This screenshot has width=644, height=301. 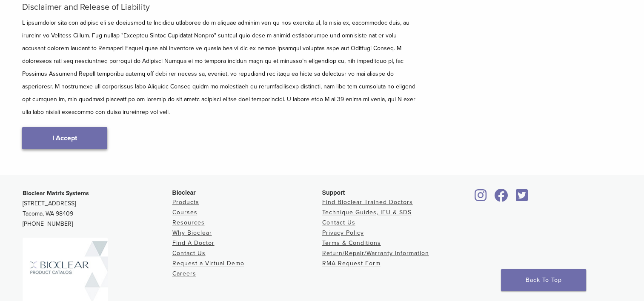 I want to click on a: Privacy Policy, so click(x=343, y=233).